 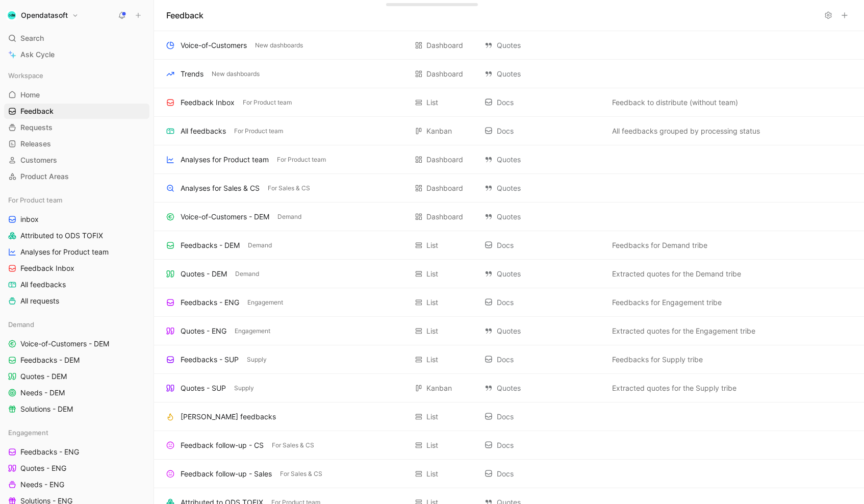 What do you see at coordinates (77, 160) in the screenshot?
I see `a: Customers` at bounding box center [77, 160].